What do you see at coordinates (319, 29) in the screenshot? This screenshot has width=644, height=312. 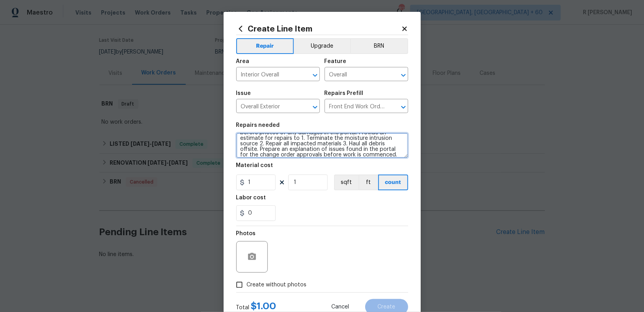 I see `h2: Create Line Item` at bounding box center [319, 29].